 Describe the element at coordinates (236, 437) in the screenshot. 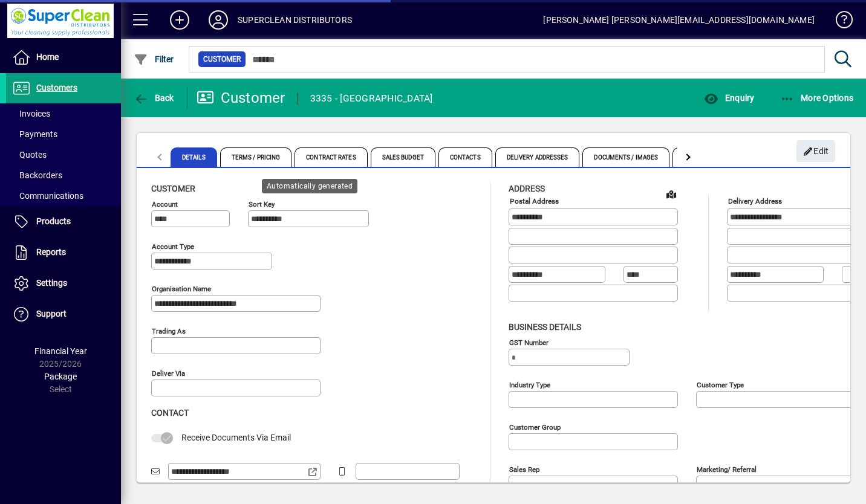

I see `span: Receive Documents Via Email` at that location.